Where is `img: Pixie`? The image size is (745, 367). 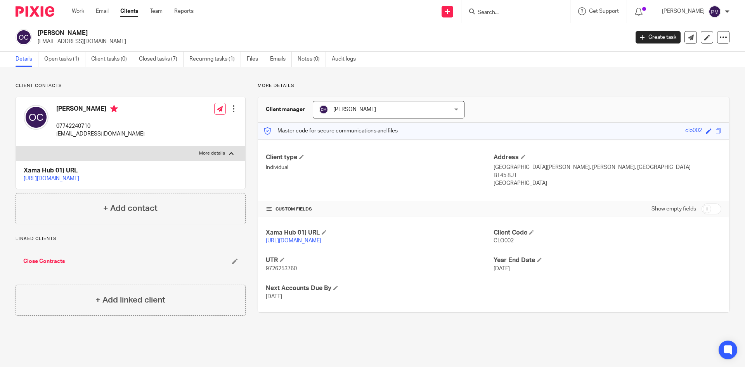
img: Pixie is located at coordinates (35, 11).